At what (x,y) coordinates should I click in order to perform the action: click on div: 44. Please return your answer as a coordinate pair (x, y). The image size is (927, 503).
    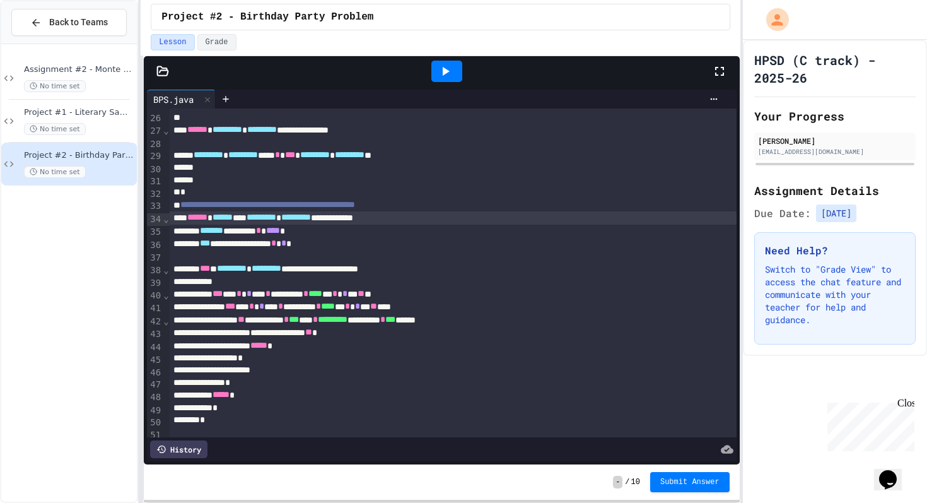
    Looking at the image, I should click on (154, 347).